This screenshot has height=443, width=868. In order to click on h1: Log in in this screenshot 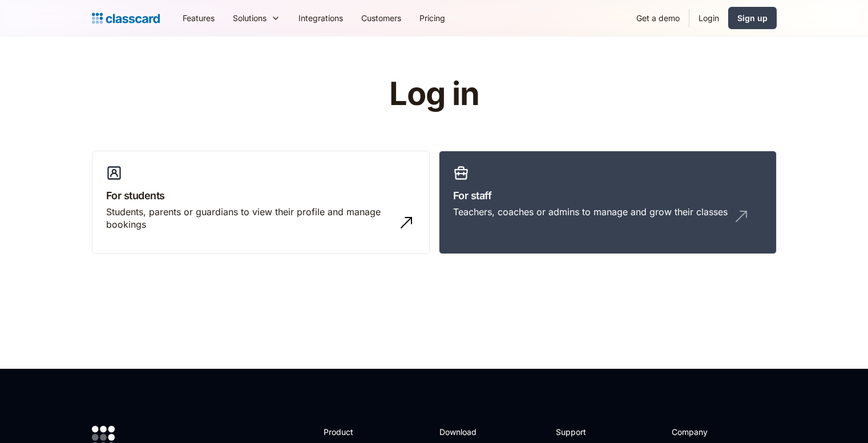, I will do `click(434, 94)`.